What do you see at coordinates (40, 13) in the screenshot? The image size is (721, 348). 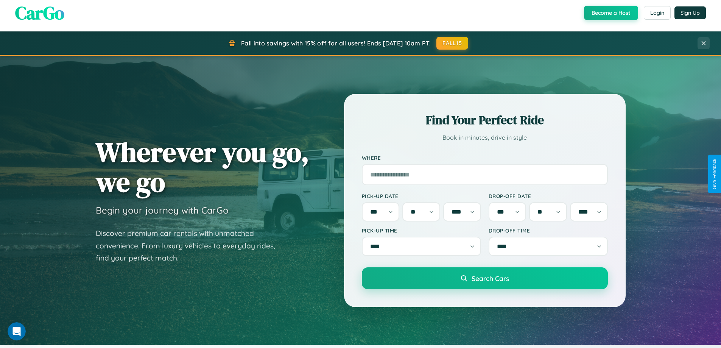 I see `span: CarGo` at bounding box center [40, 13].